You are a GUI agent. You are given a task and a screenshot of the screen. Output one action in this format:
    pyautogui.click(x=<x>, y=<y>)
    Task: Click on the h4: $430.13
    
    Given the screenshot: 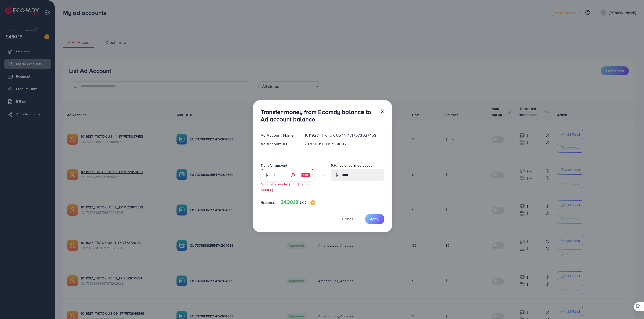 What is the action you would take?
    pyautogui.click(x=298, y=202)
    